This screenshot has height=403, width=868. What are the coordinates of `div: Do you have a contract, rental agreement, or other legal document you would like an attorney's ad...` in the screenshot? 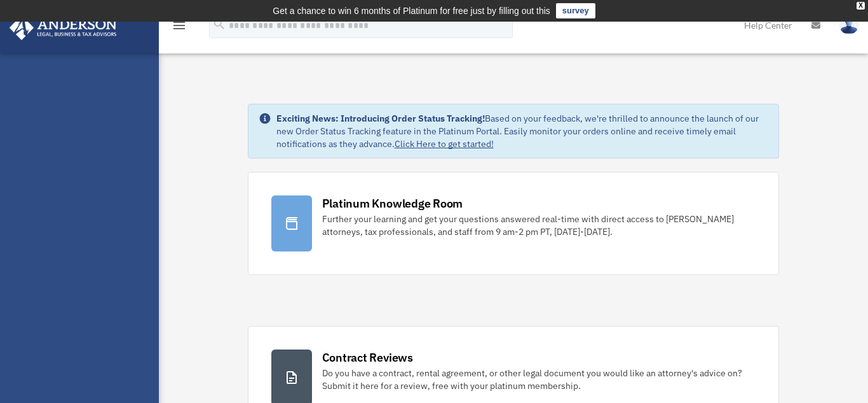 It's located at (539, 379).